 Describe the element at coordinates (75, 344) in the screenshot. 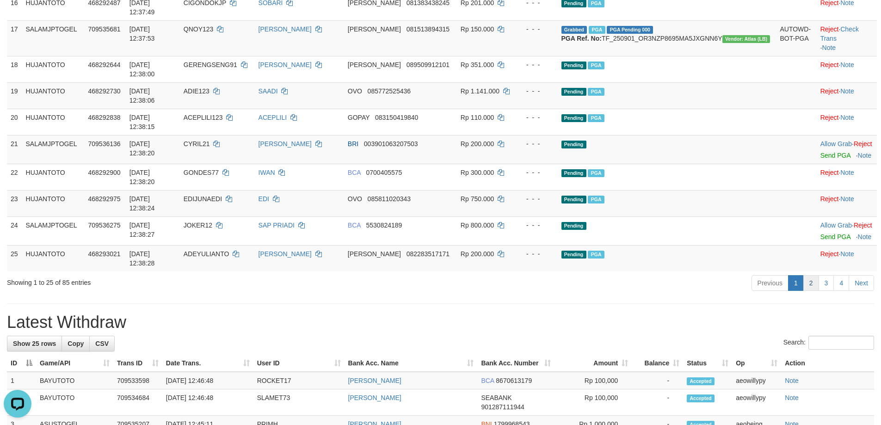

I see `span: Copy` at that location.